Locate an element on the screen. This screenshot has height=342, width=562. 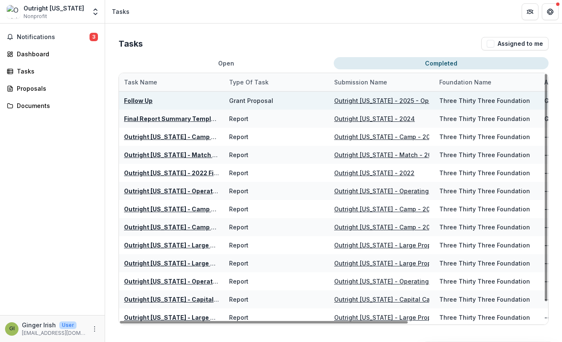
div: Grant Proposal is located at coordinates (251, 100).